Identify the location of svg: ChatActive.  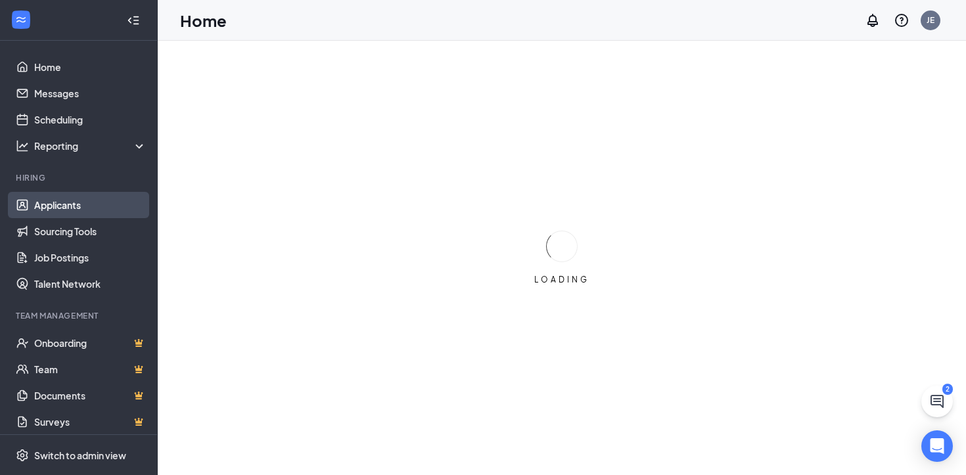
(937, 401).